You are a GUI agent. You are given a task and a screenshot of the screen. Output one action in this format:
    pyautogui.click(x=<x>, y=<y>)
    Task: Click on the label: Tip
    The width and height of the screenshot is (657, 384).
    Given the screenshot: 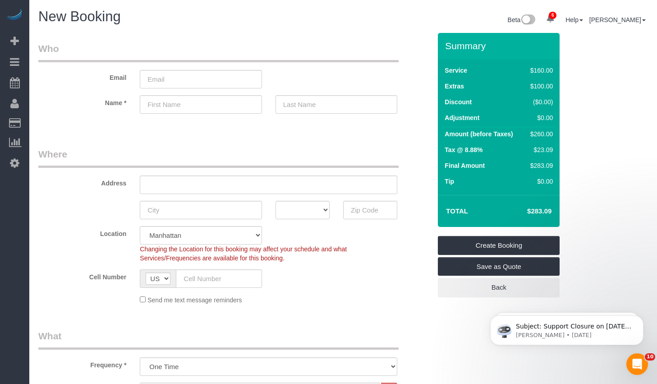 What is the action you would take?
    pyautogui.click(x=449, y=181)
    